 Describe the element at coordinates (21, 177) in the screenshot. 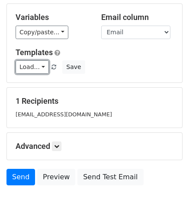

I see `a: Send` at that location.